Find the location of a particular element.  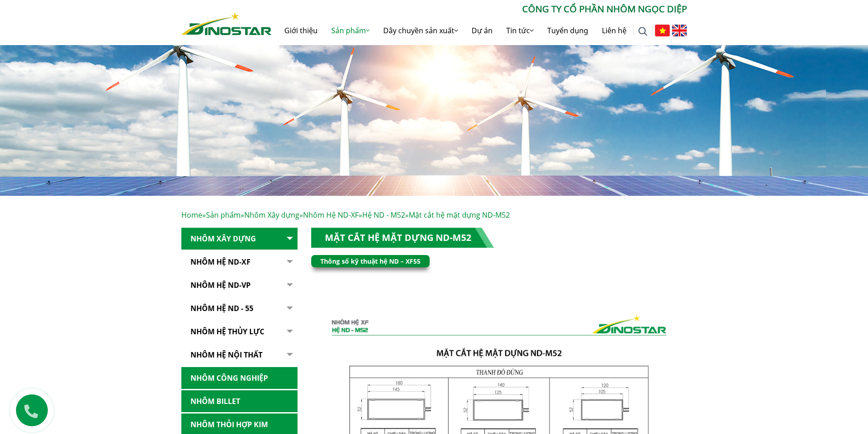

img: Tiếng Việt is located at coordinates (662, 30).